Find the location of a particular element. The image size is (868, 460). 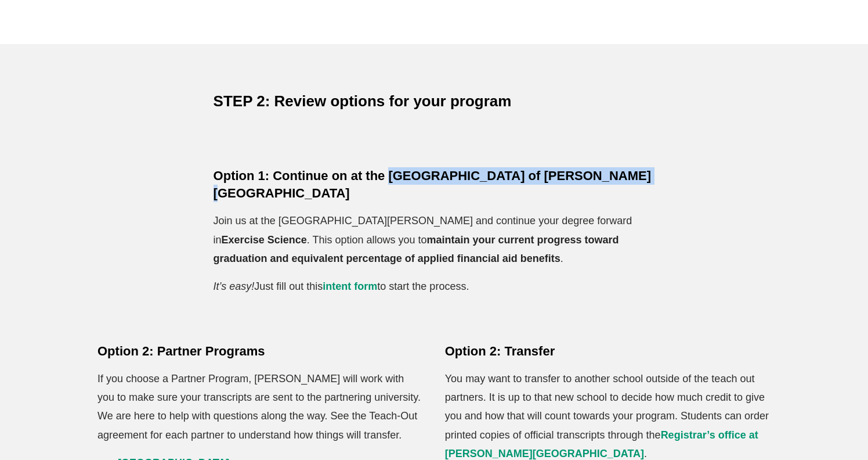

h5: Option 2: Partner Programs is located at coordinates (260, 352).